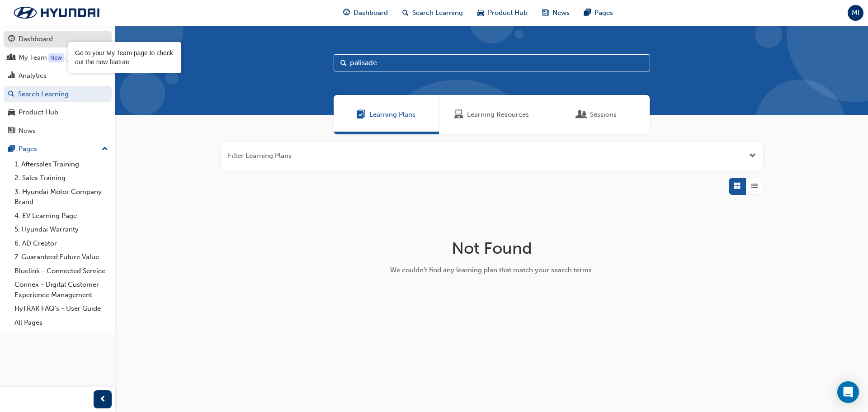 This screenshot has width=868, height=412. What do you see at coordinates (432, 13) in the screenshot?
I see `a: search-iconSearch Learning` at bounding box center [432, 13].